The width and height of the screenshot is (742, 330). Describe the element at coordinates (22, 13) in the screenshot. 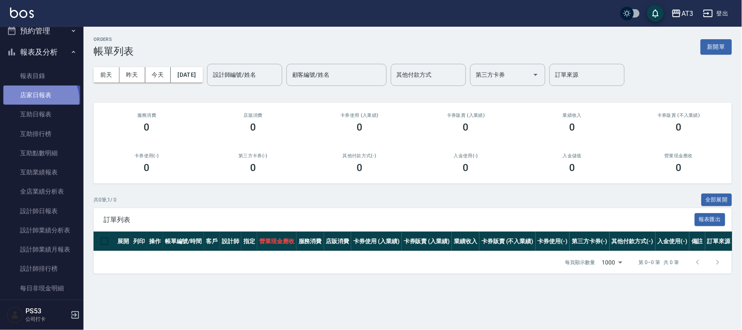

I see `img: Logo` at that location.